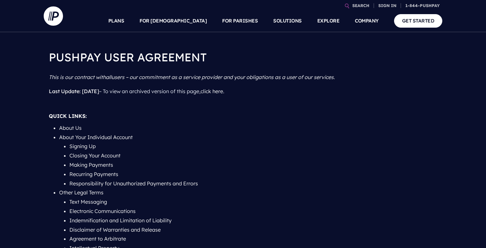 The width and height of the screenshot is (486, 248). Describe the element at coordinates (103, 211) in the screenshot. I see `a: Electronic Communications` at that location.